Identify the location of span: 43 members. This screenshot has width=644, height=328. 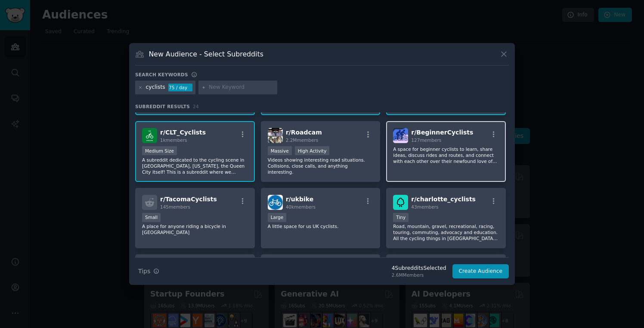
(424, 207).